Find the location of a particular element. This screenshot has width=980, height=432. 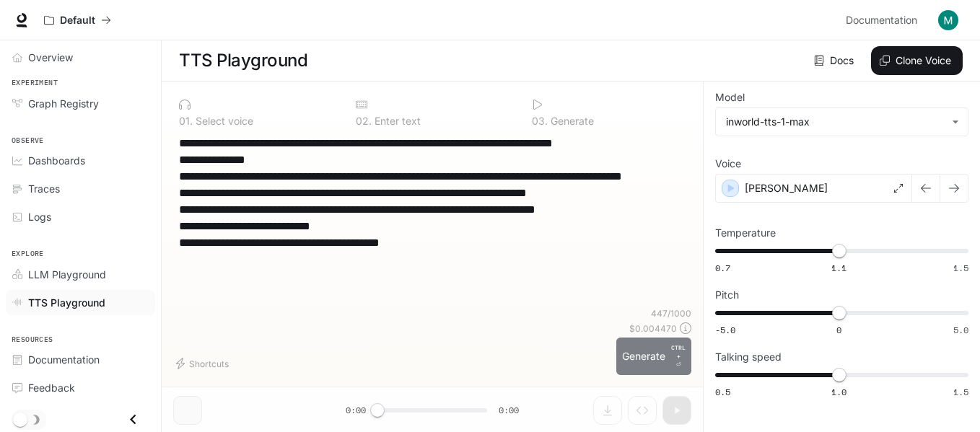

a: Logs is located at coordinates (80, 217).